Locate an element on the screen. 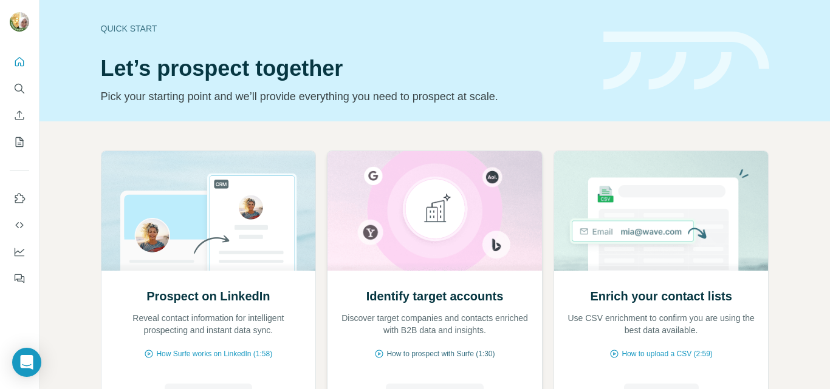 The width and height of the screenshot is (830, 389). img: banner is located at coordinates (686, 61).